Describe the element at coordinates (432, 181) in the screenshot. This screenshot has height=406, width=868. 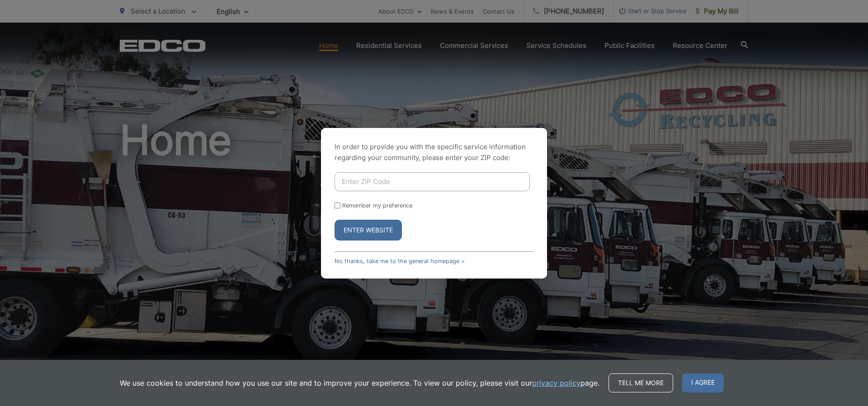
I see `input: Enter ZIP Code` at that location.